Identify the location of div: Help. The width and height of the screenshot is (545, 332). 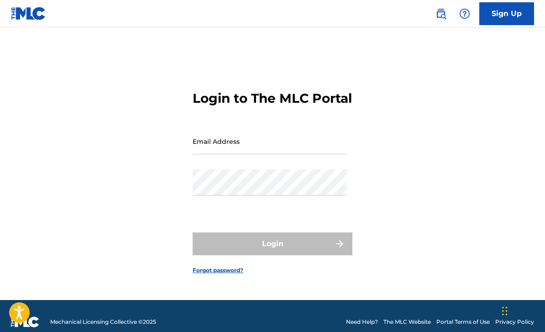
(465, 14).